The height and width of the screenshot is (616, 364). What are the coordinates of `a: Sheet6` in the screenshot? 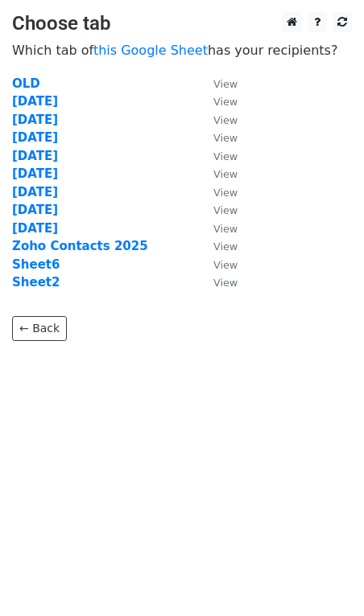 It's located at (36, 265).